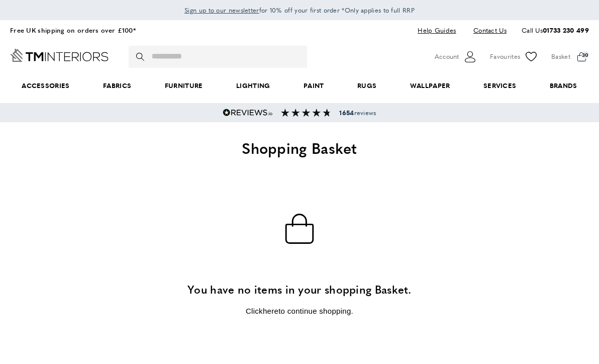 Image resolution: width=599 pixels, height=364 pixels. What do you see at coordinates (306, 113) in the screenshot?
I see `img: Reviews section` at bounding box center [306, 113].